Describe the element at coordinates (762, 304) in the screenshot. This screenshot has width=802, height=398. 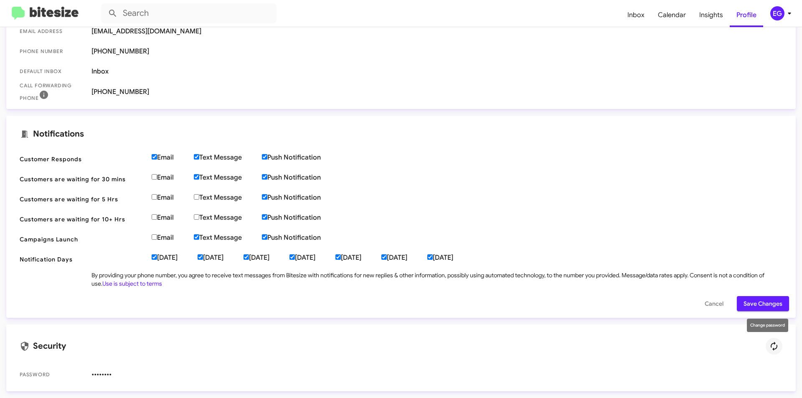
I see `button: Save Changes` at that location.